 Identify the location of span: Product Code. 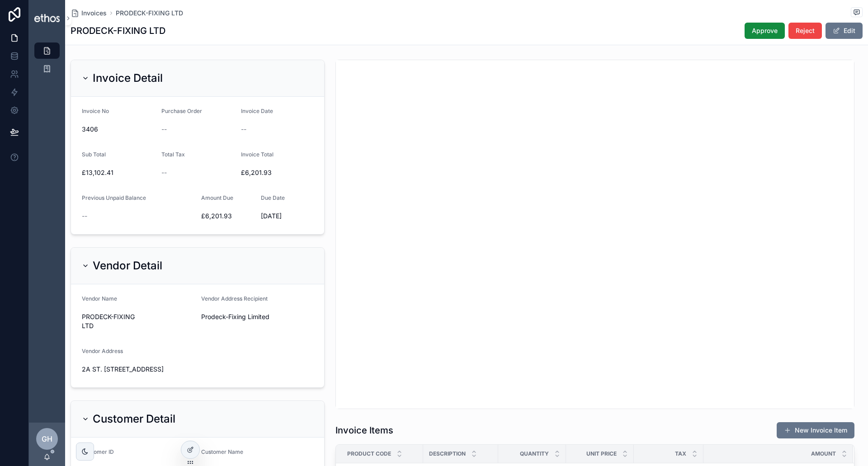
(369, 453).